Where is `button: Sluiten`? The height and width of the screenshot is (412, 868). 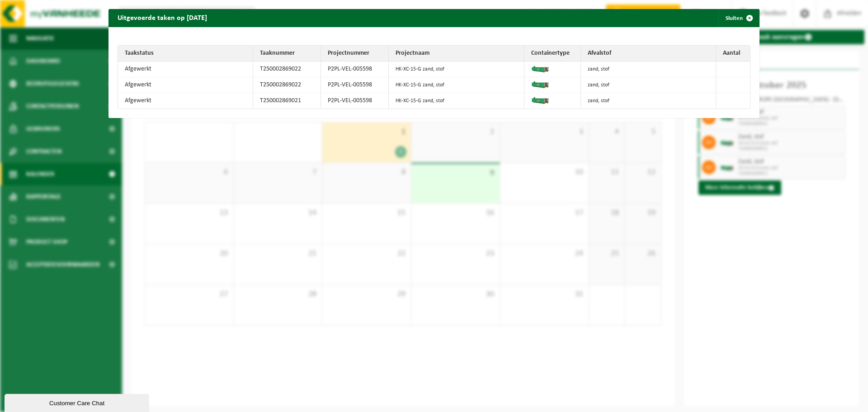
button: Sluiten is located at coordinates (738, 18).